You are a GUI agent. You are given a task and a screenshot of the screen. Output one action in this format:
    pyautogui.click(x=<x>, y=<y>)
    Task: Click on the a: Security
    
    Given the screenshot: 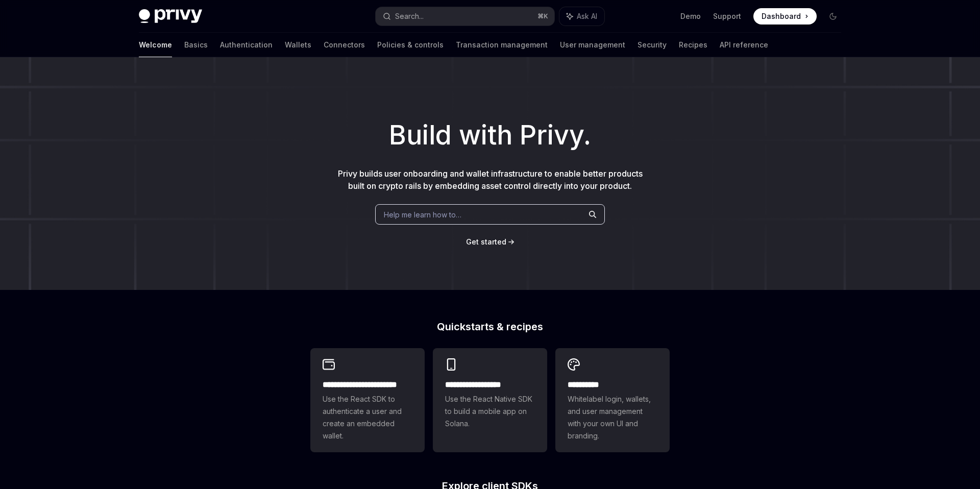 What is the action you would take?
    pyautogui.click(x=652, y=45)
    